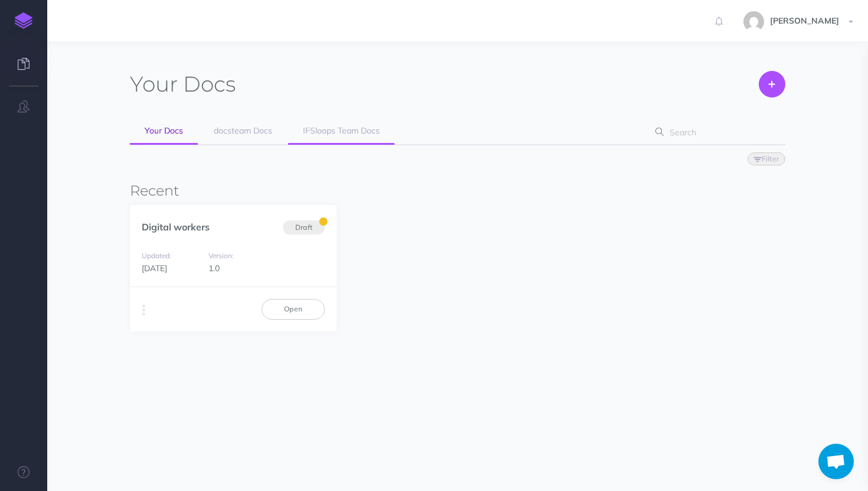 Image resolution: width=868 pixels, height=491 pixels. What do you see at coordinates (183, 84) in the screenshot?
I see `h1: Docs` at bounding box center [183, 84].